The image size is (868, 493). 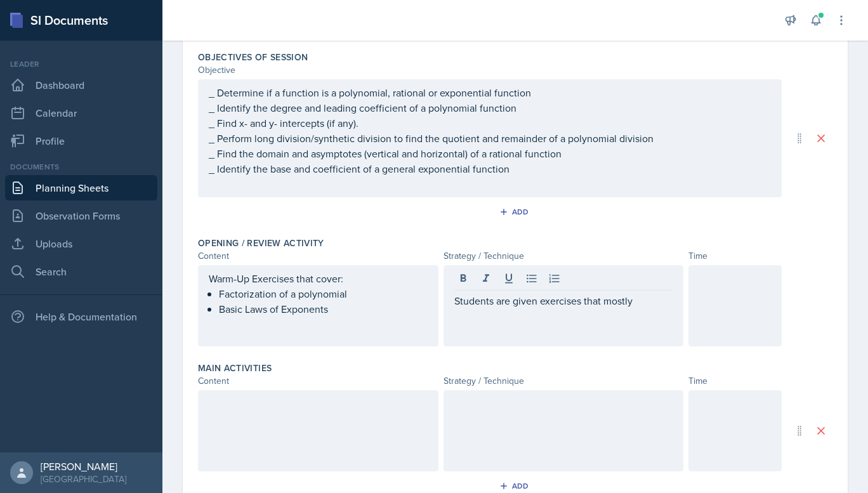 I want to click on button: Add, so click(x=515, y=212).